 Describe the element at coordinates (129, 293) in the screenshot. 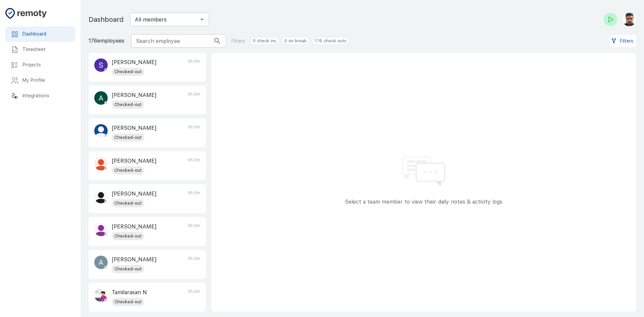

I see `p: Tamilarasan N` at that location.